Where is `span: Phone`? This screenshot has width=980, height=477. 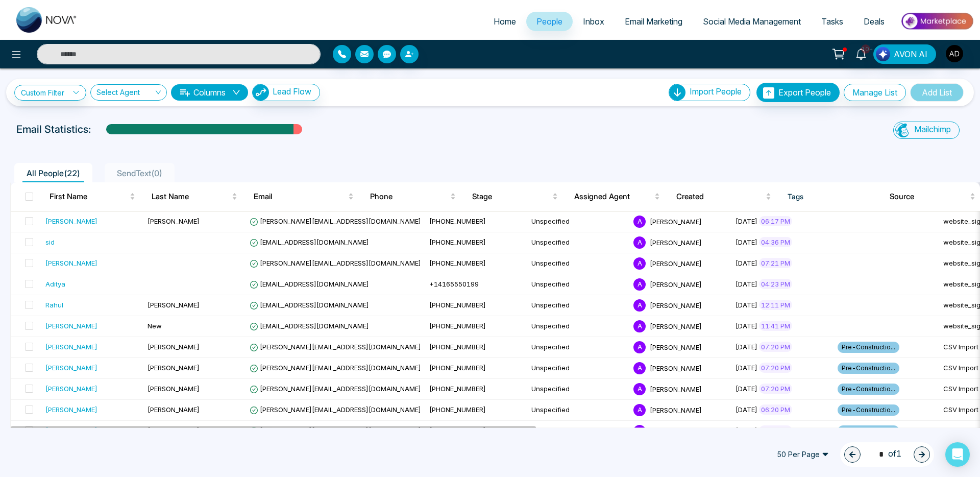 span: Phone is located at coordinates (408, 196).